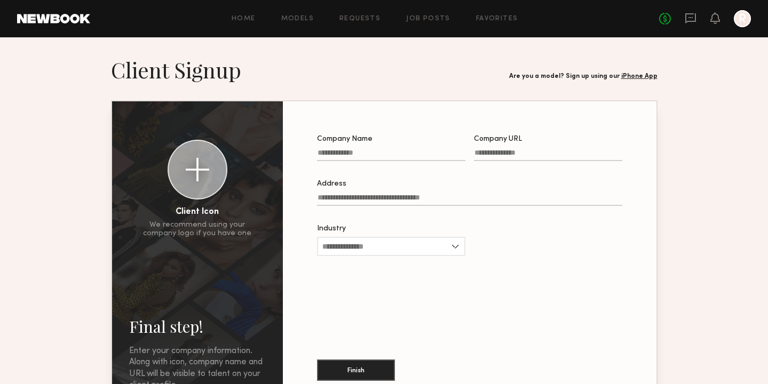  Describe the element at coordinates (197, 230) in the screenshot. I see `div: We recommend using your company logo if you have one` at that location.